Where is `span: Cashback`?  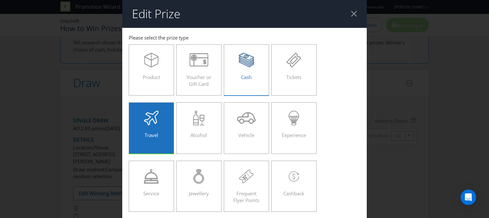
span: Cashback is located at coordinates (294, 193).